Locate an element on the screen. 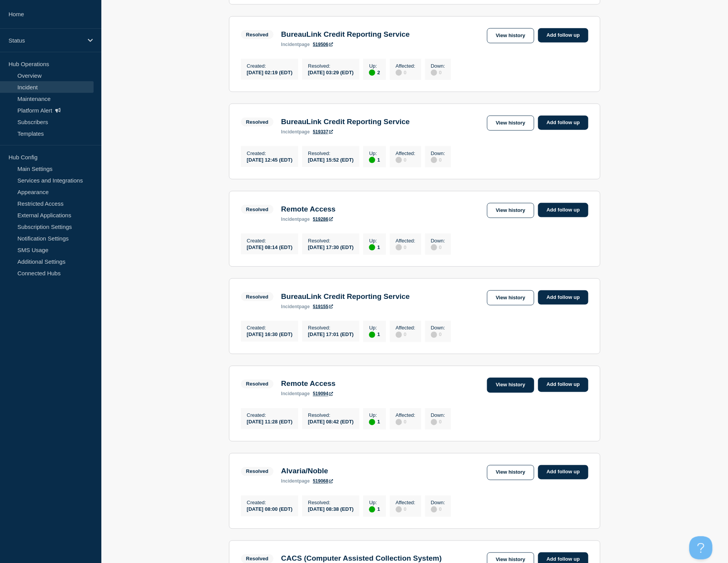 The width and height of the screenshot is (728, 563). a: 519094 is located at coordinates (323, 394).